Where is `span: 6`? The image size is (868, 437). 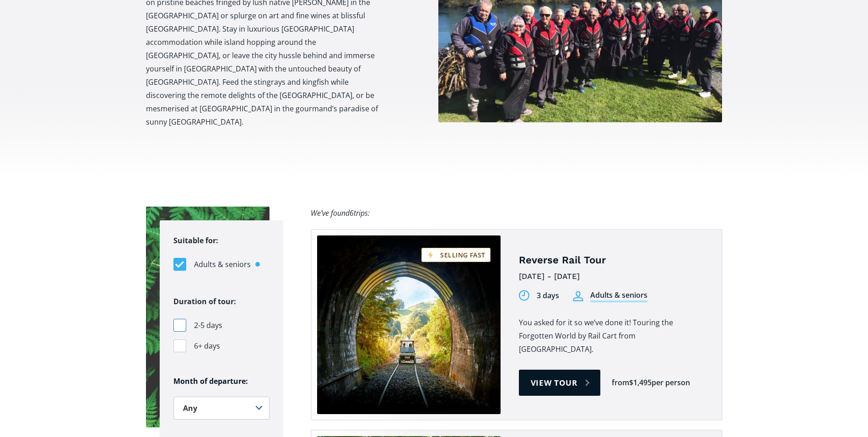 span: 6 is located at coordinates (351, 213).